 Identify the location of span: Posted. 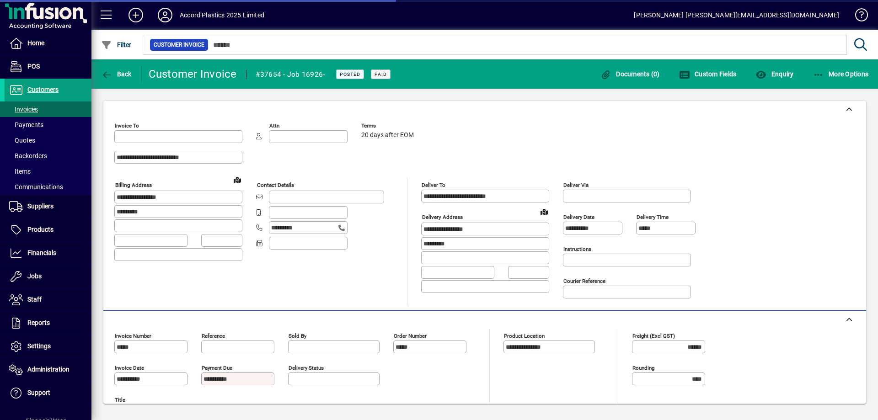
(350, 74).